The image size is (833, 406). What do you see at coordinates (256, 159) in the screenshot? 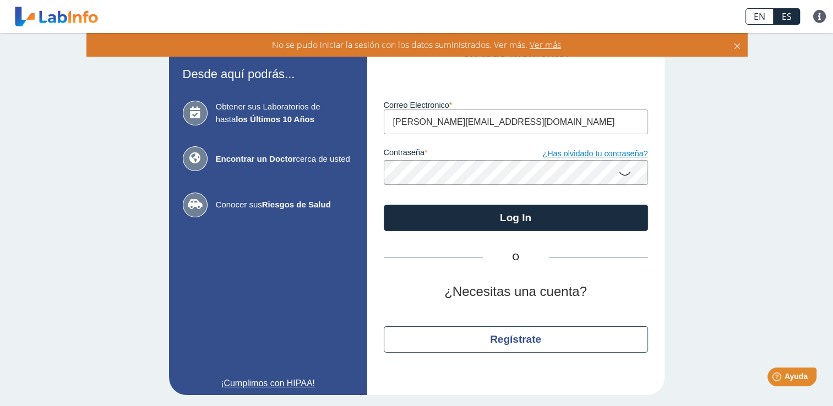
I see `b: Encontrar un Doctor` at bounding box center [256, 159].